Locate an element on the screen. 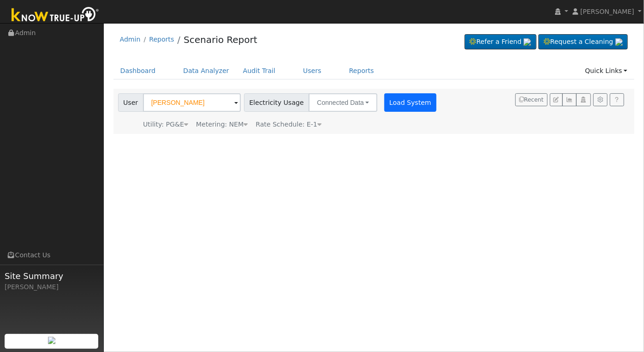 The image size is (644, 352). div: Metering: NEM is located at coordinates (222, 124).